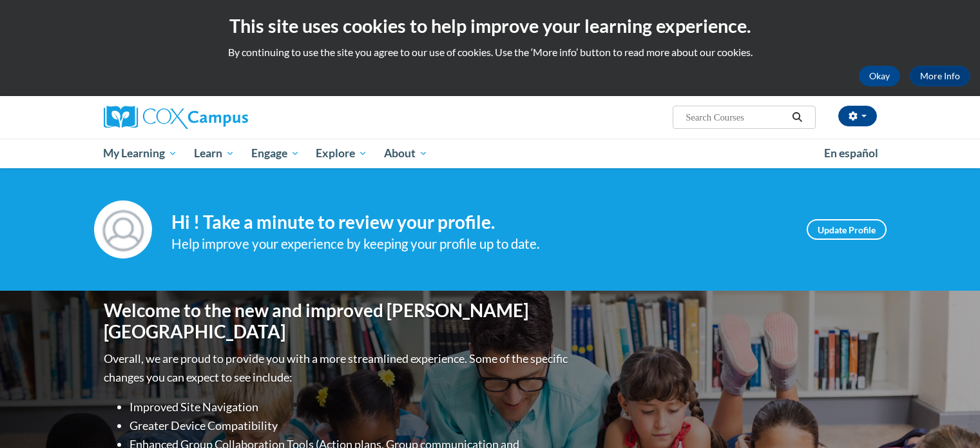 The width and height of the screenshot is (980, 448). Describe the element at coordinates (123, 229) in the screenshot. I see `img: Profile Image` at that location.